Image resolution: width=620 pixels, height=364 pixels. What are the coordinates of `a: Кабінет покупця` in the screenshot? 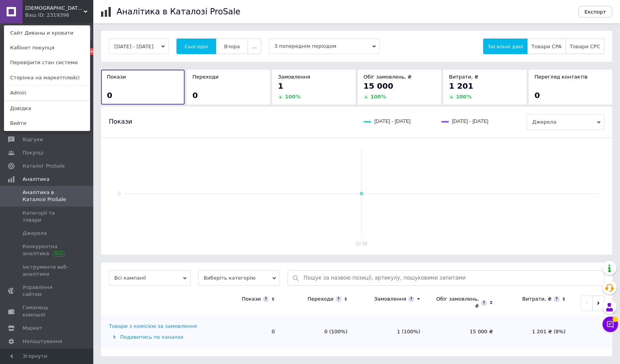 It's located at (47, 48).